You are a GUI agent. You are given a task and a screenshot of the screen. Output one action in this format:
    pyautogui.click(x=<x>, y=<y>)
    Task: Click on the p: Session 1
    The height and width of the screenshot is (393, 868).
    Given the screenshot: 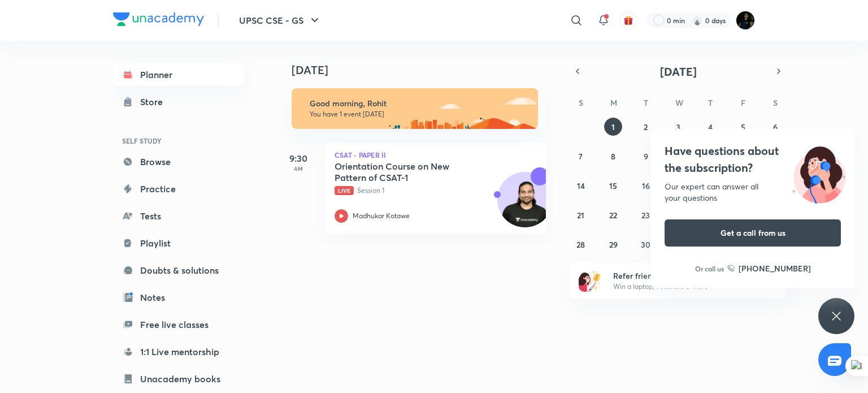 What is the action you would take?
    pyautogui.click(x=424, y=191)
    